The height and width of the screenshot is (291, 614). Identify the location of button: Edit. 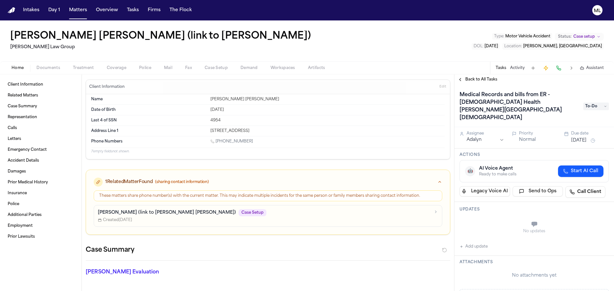
(443, 87).